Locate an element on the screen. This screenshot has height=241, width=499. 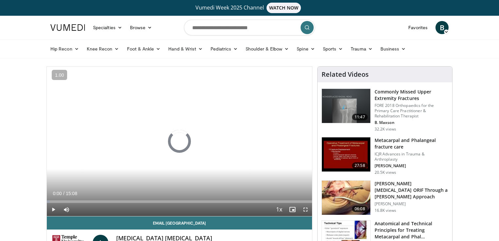
input: Search topics, interventions is located at coordinates (249, 27).